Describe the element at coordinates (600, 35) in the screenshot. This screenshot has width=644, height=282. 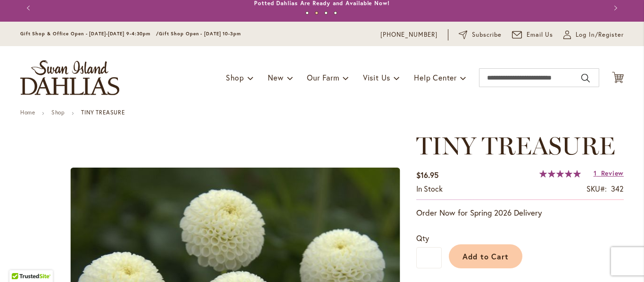
I see `span: Log In/Register` at that location.